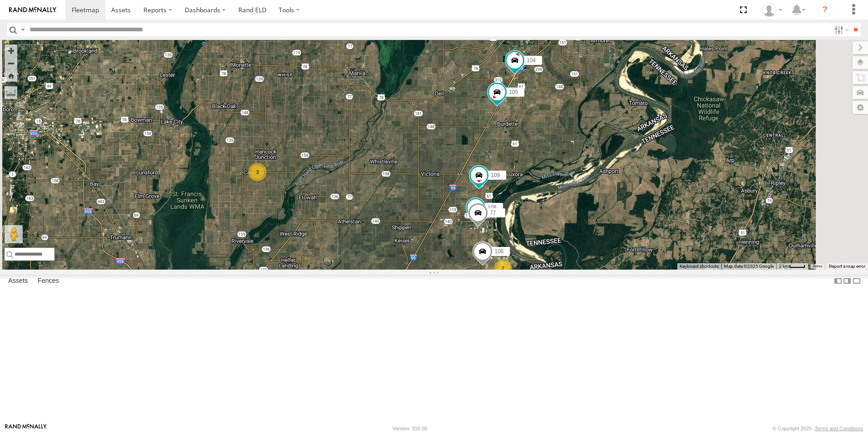 This screenshot has width=868, height=433. I want to click on div: Version: 310.00, so click(410, 429).